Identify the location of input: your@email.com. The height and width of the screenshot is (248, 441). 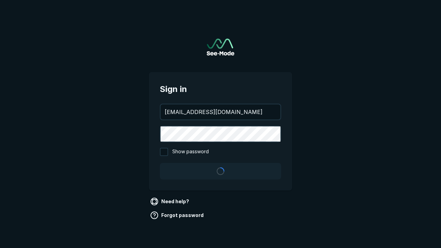
(221, 112).